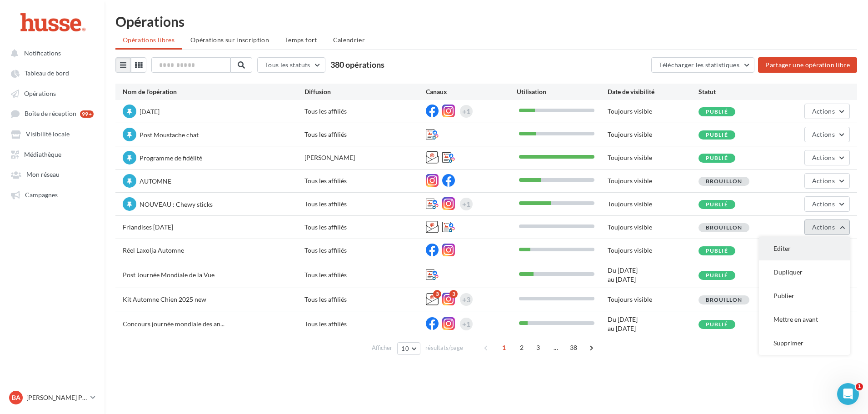  What do you see at coordinates (653, 92) in the screenshot?
I see `div: Date de visibilité` at bounding box center [653, 92].